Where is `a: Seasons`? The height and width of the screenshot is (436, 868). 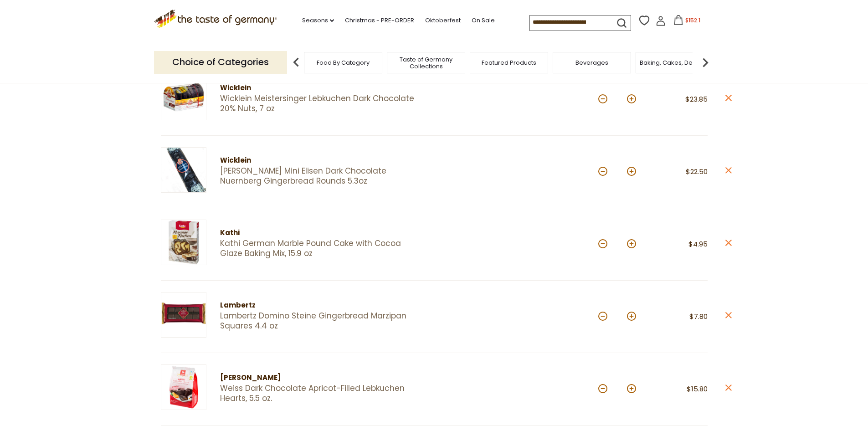
a: Seasons is located at coordinates (318, 21).